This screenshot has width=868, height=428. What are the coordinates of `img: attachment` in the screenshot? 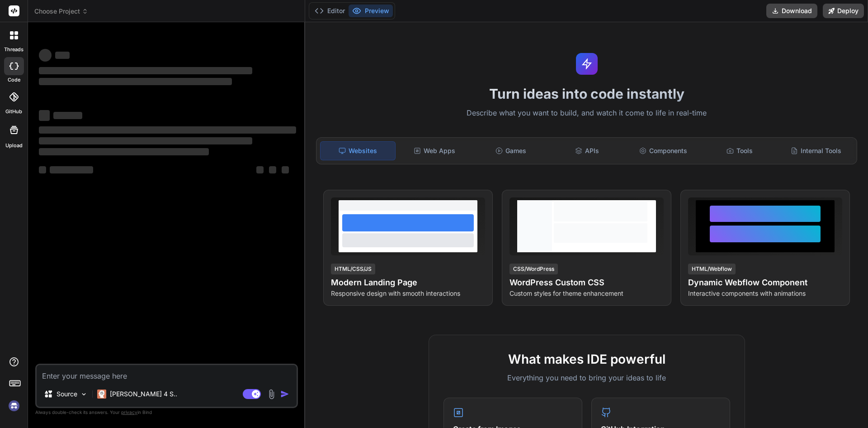 It's located at (272, 394).